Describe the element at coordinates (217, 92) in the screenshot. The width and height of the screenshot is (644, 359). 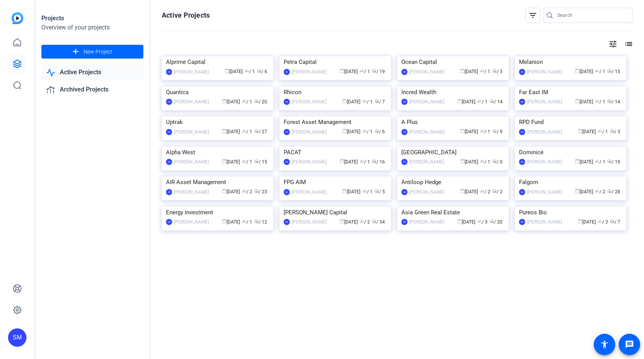
I see `div: Quantica` at that location.